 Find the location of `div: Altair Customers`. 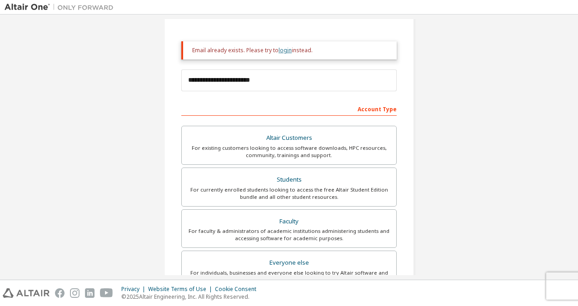

div: Altair Customers is located at coordinates (289, 138).